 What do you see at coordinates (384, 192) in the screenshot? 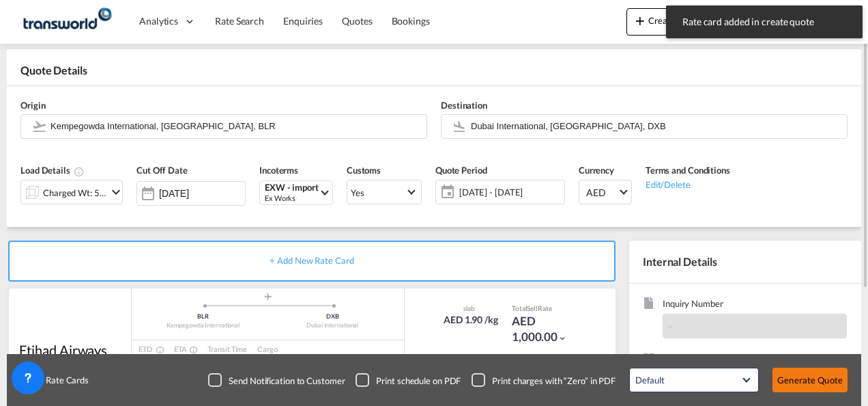
I see `md-select: Select Customs: Yes` at bounding box center [384, 192].